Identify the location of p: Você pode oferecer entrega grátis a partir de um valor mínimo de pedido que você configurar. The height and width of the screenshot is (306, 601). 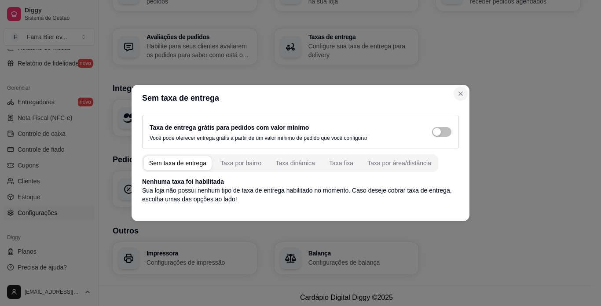
(258, 138).